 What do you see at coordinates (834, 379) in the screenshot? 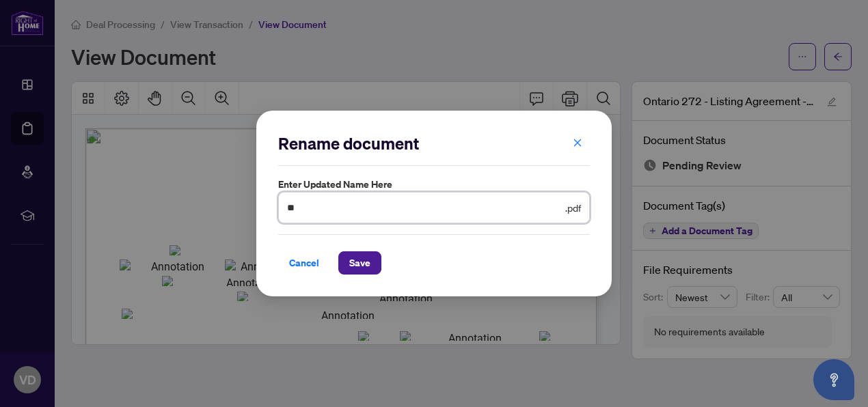
I see `button: Open asap` at bounding box center [834, 379].